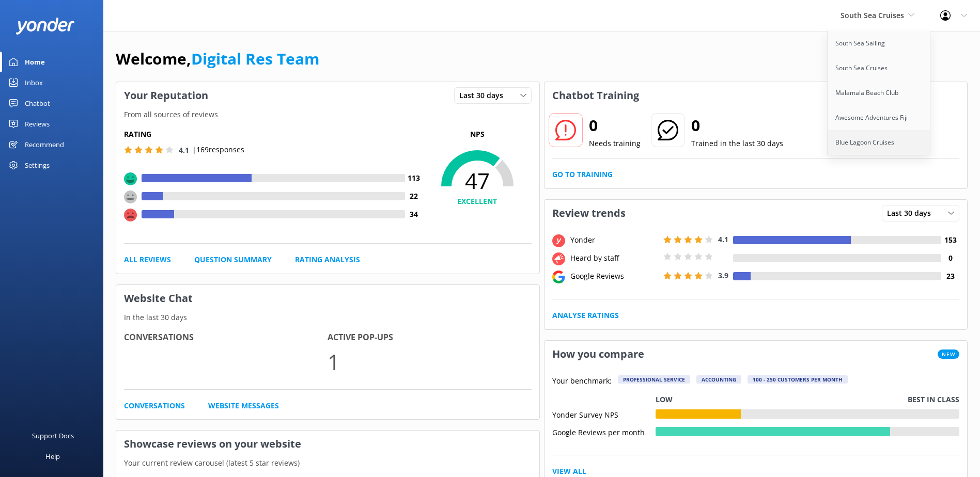 This screenshot has height=477, width=980. I want to click on div: Support Docs, so click(53, 435).